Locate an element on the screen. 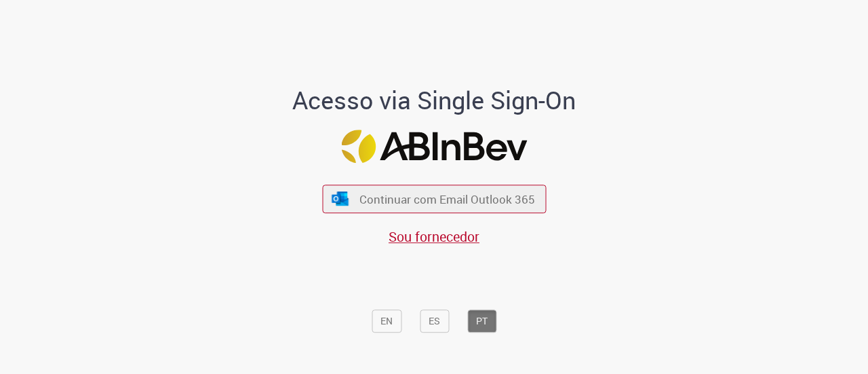 The height and width of the screenshot is (374, 868). img: Logo ABInBev is located at coordinates (434, 146).